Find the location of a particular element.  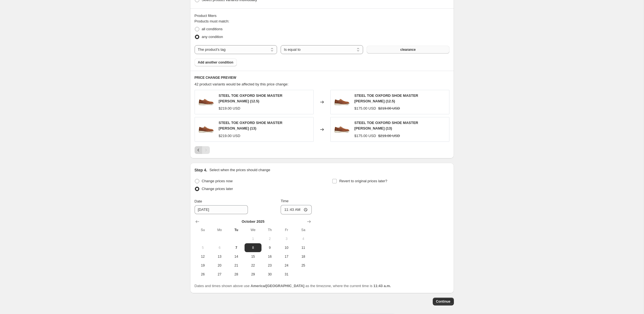

nav: Pagination is located at coordinates (202, 150).